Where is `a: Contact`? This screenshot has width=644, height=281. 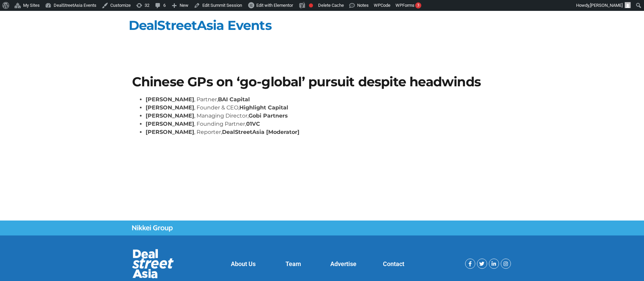
a: Contact is located at coordinates (394, 263).